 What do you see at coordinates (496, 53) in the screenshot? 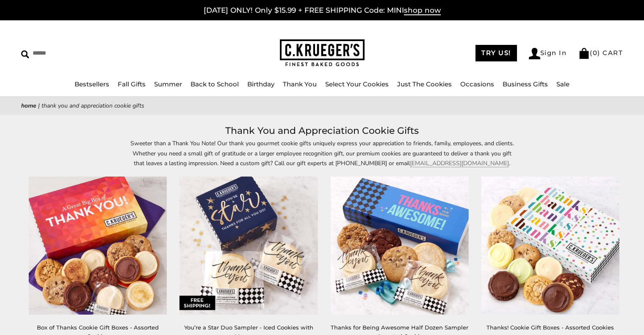
I see `a: TRY US!` at bounding box center [496, 53].